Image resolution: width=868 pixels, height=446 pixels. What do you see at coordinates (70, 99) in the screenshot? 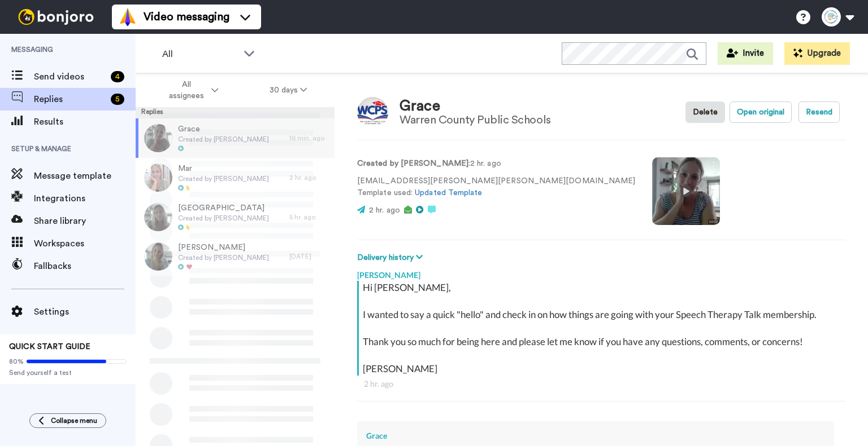
I see `span: Replies` at bounding box center [70, 99].